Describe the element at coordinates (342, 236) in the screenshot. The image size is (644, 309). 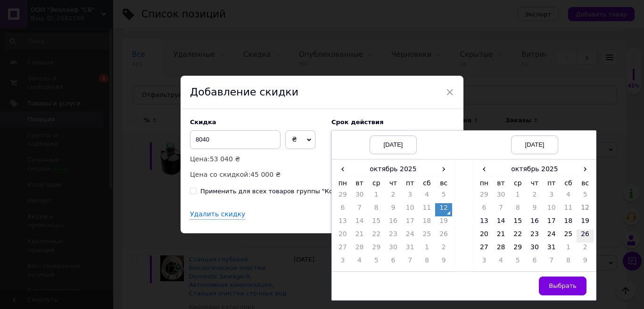
I see `td: 20` at that location.